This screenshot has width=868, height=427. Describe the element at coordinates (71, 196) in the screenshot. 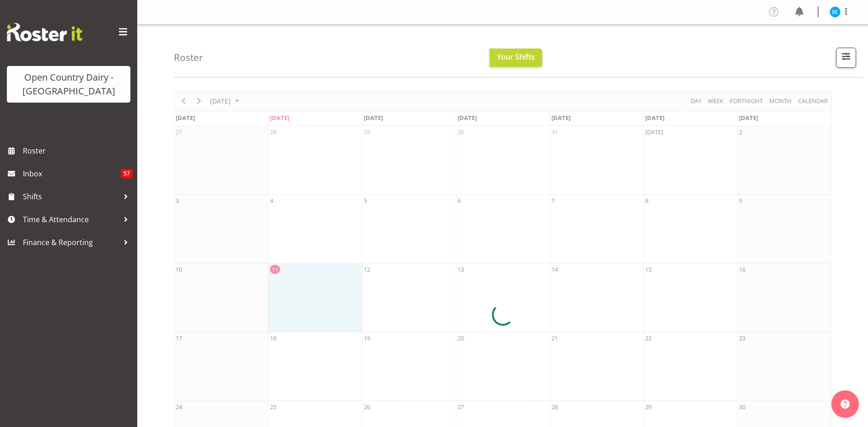

I see `span: Shifts` at that location.